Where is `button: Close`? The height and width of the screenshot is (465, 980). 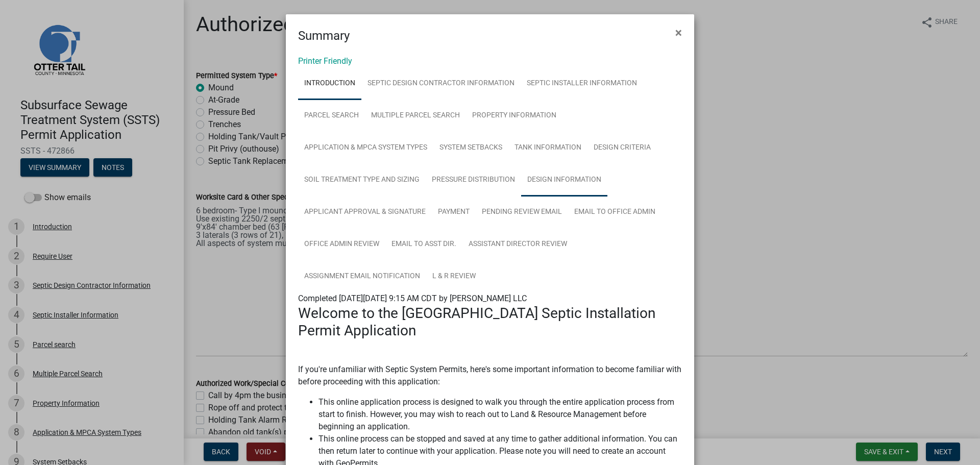
button: Close is located at coordinates (678, 33).